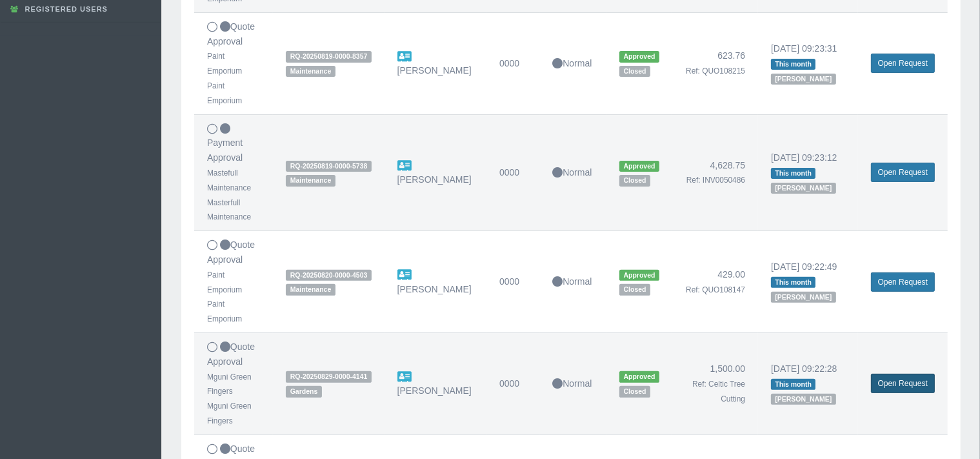 Image resolution: width=980 pixels, height=459 pixels. What do you see at coordinates (328, 166) in the screenshot?
I see `span: RQ-20250819-0000-5738` at bounding box center [328, 166].